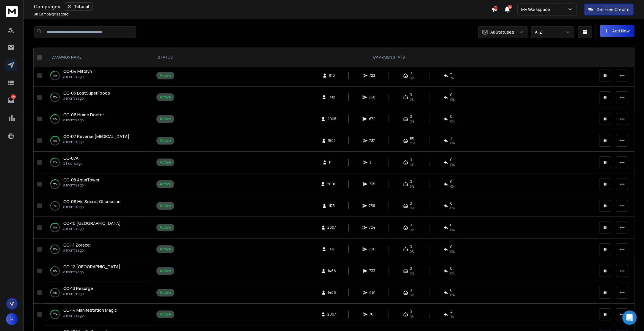  What do you see at coordinates (96, 293) in the screenshot?
I see `td: 12%CC-13 Resurgea month ago` at bounding box center [96, 293].